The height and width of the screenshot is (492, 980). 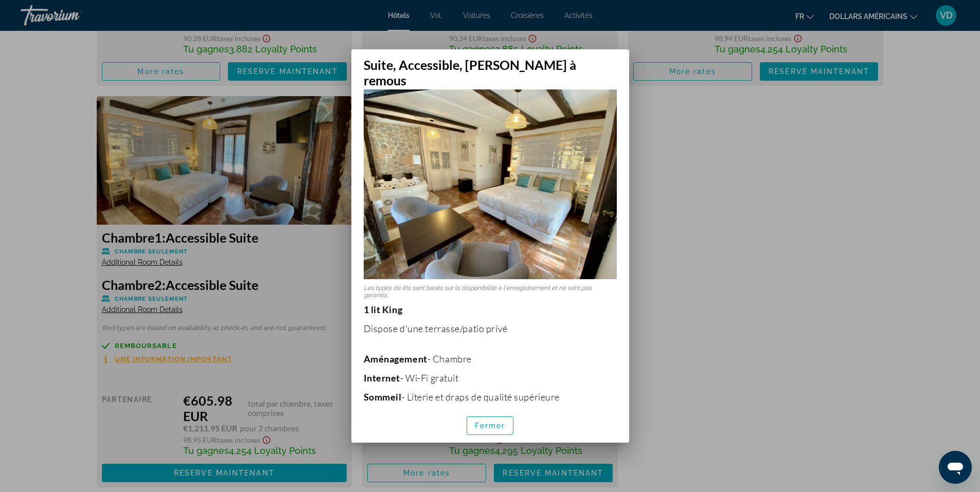 I want to click on font: - Wi-Fi gratuit, so click(x=429, y=378).